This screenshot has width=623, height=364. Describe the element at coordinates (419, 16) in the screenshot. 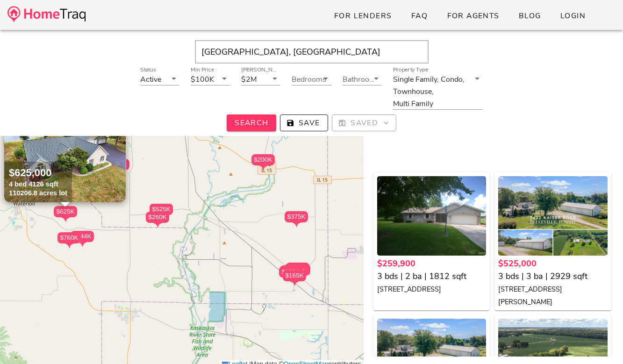

I see `a: FAQ` at that location.